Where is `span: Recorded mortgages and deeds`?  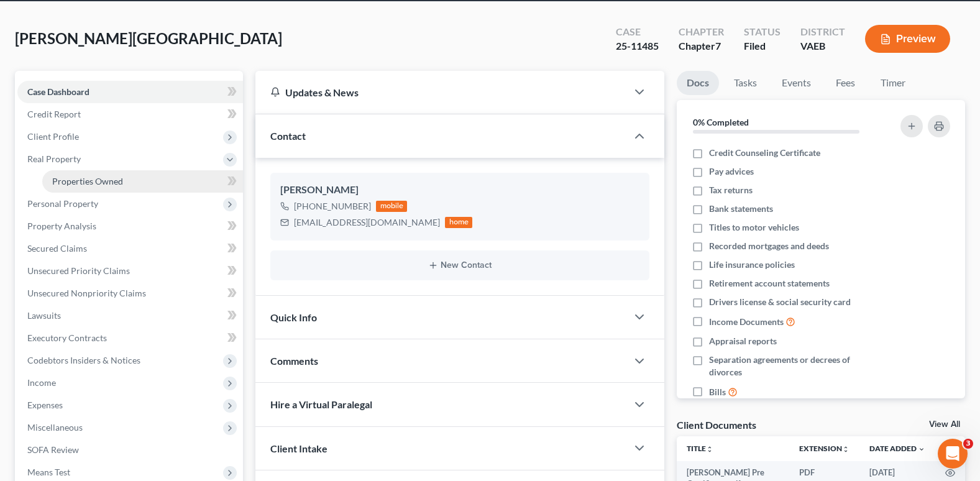
span: Recorded mortgages and deeds is located at coordinates (768, 246).